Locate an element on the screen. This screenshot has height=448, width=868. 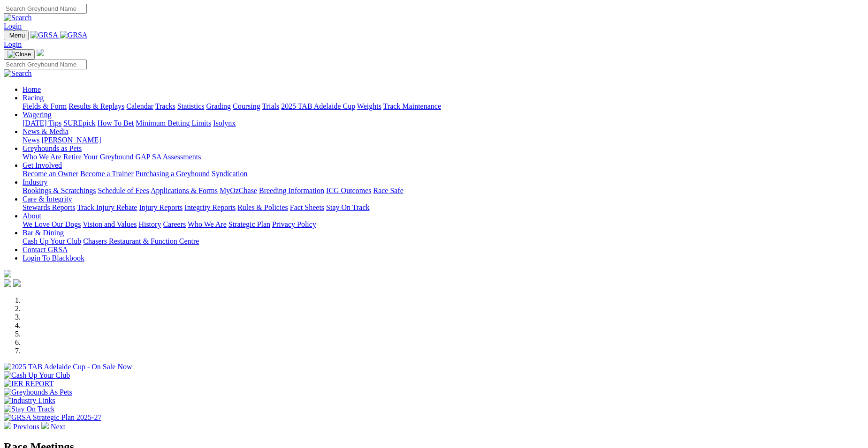
a: News is located at coordinates (31, 140).